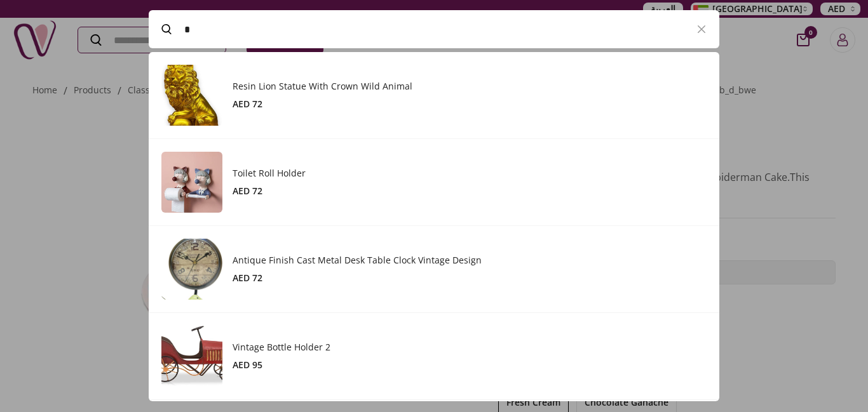 The image size is (868, 412). Describe the element at coordinates (470, 347) in the screenshot. I see `h3: Vintage Bottle Holder 2` at that location.